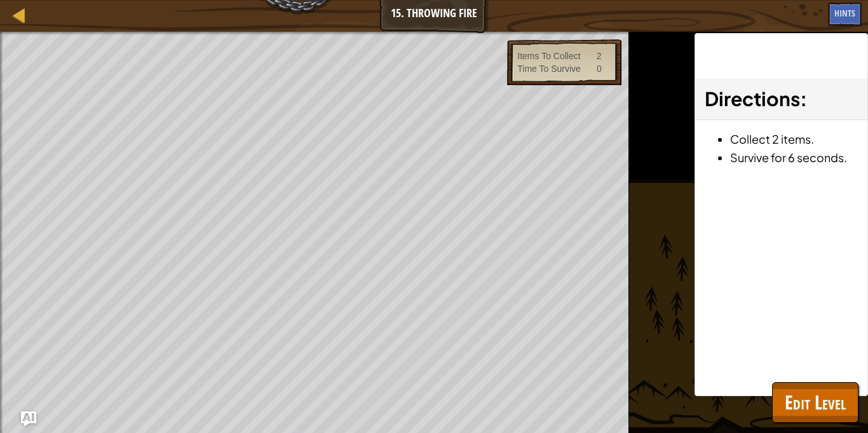 The image size is (868, 433). What do you see at coordinates (29, 419) in the screenshot?
I see `button: Ask AI` at bounding box center [29, 419].